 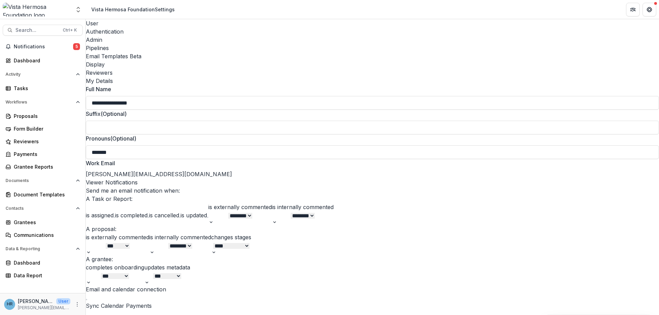 I want to click on div: Grantee Reports, so click(x=45, y=167).